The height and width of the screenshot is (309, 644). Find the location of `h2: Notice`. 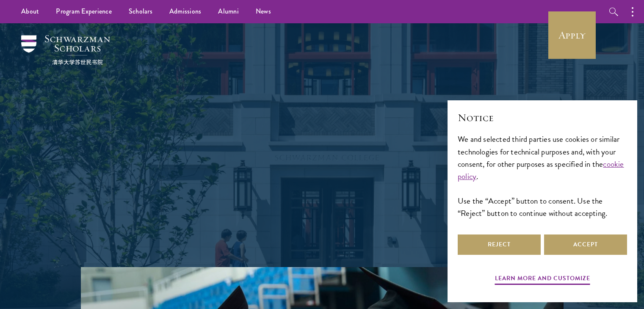

h2: Notice is located at coordinates (542, 117).